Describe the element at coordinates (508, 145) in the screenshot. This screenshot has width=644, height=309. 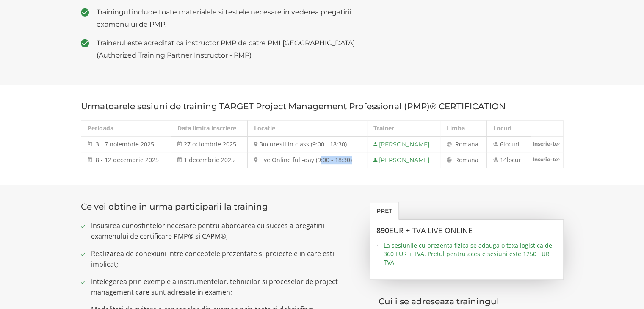
I see `td: 6` at that location.